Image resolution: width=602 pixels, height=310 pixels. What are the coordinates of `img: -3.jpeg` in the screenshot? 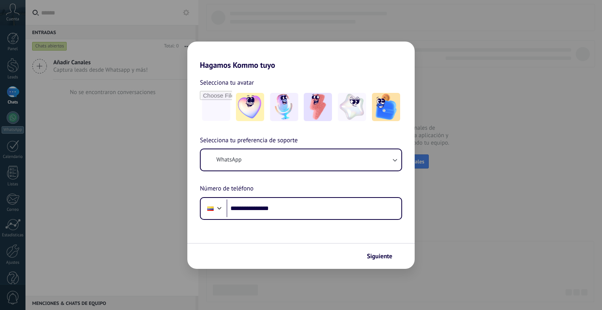 It's located at (318, 107).